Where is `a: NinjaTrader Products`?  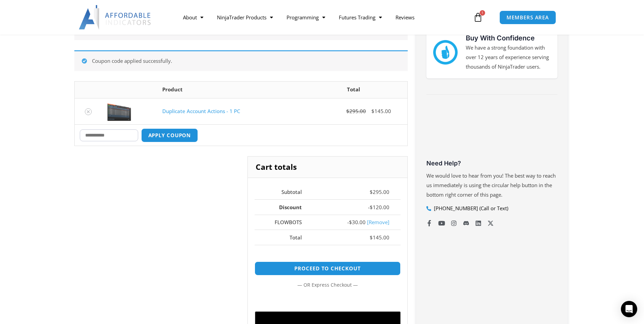 a: NinjaTrader Products is located at coordinates (245, 18).